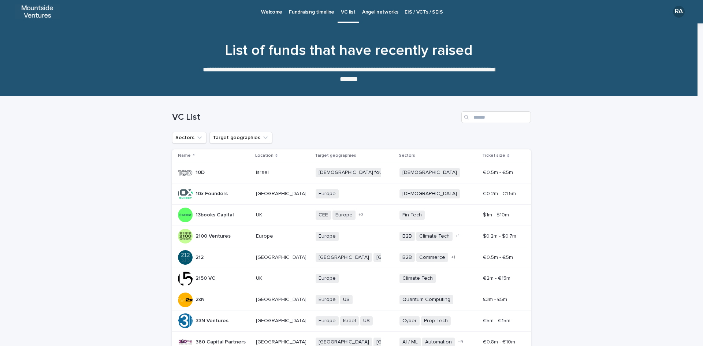  I want to click on span: Prop Tech, so click(436, 321).